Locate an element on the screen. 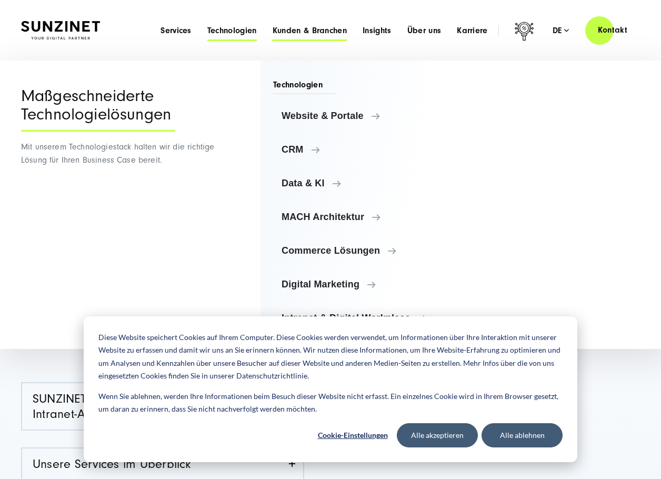 The image size is (661, 479). div: Cookie banner is located at coordinates (331, 389).